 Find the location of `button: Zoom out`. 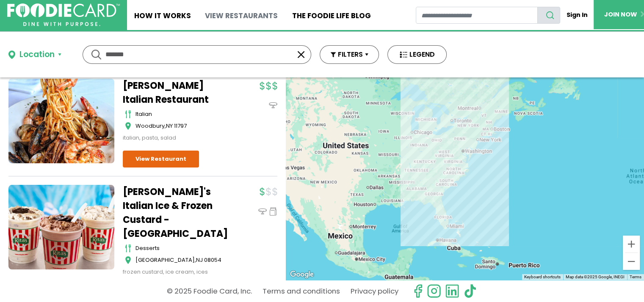

button: Zoom out is located at coordinates (631, 262).